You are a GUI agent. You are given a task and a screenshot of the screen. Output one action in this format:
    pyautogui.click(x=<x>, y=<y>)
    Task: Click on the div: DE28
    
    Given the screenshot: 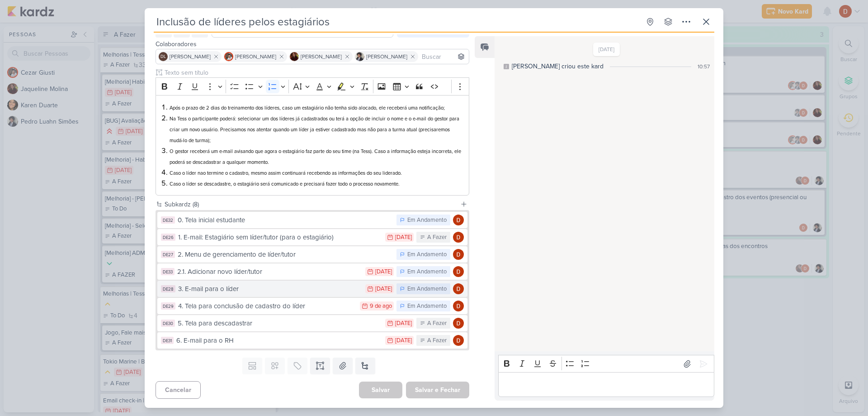 What is the action you would take?
    pyautogui.click(x=168, y=289)
    